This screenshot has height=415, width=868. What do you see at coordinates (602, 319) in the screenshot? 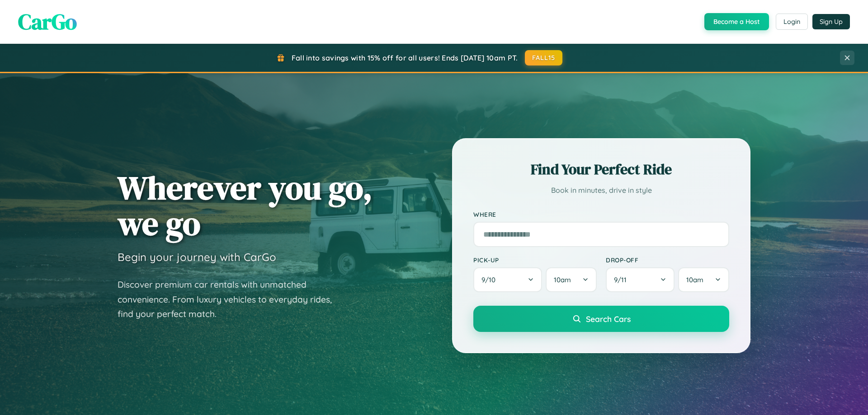
I see `button: Search Cars` at bounding box center [602, 319].